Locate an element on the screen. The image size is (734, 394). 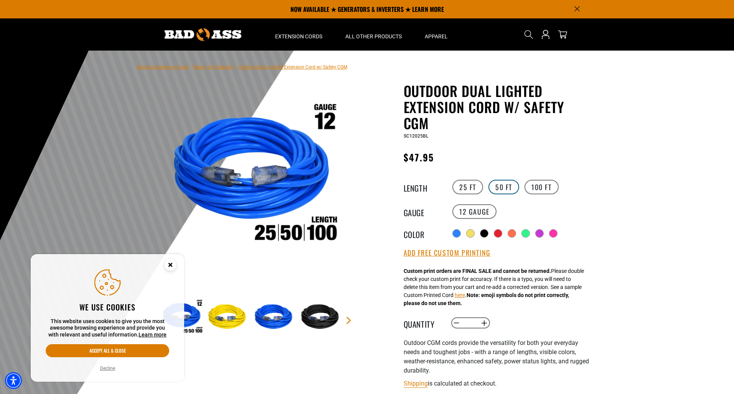
summary: Search is located at coordinates (529, 35).